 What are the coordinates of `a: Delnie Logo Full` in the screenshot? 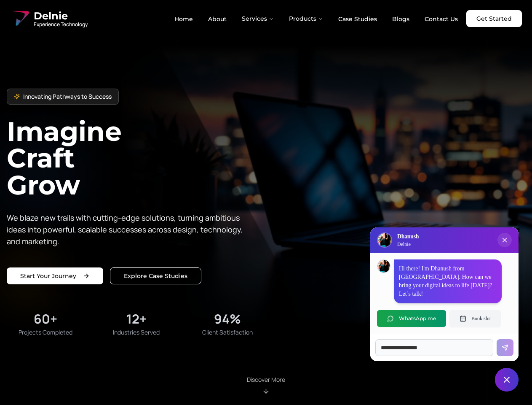 It's located at (49, 19).